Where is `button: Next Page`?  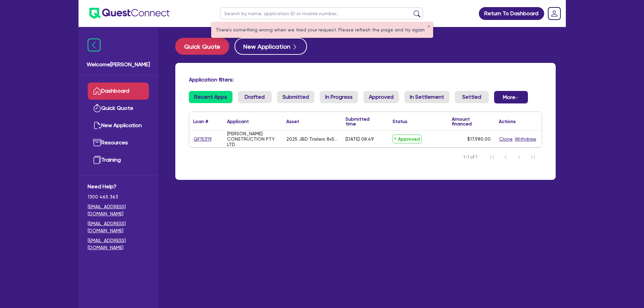
button: Next Page is located at coordinates (519, 157).